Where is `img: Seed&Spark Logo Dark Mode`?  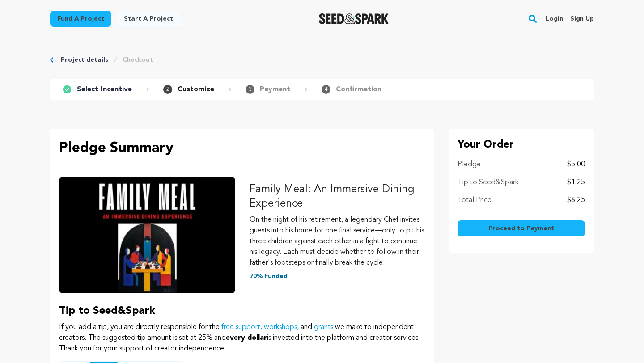
img: Seed&Spark Logo Dark Mode is located at coordinates (354, 19).